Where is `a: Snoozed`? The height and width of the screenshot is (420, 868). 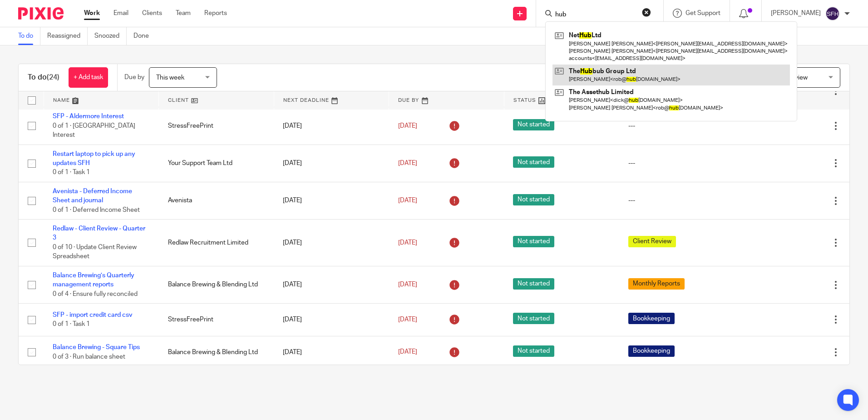
a: Snoozed is located at coordinates (110, 36).